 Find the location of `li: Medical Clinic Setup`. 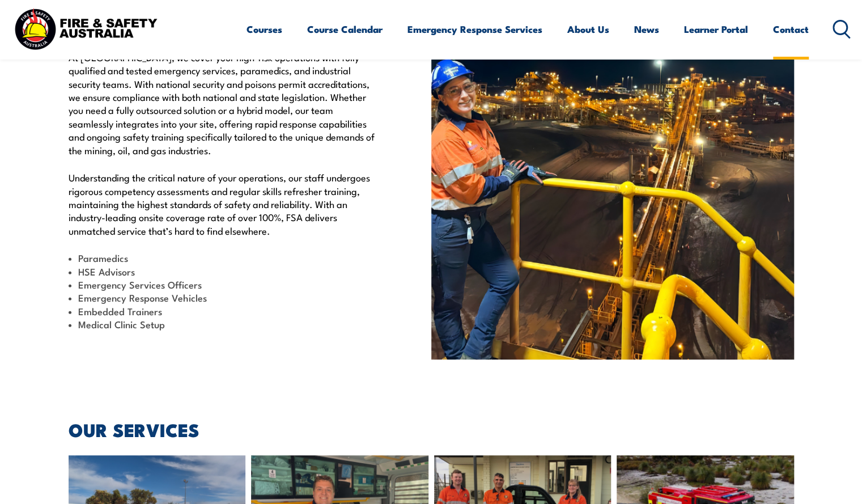

li: Medical Clinic Setup is located at coordinates (224, 323).